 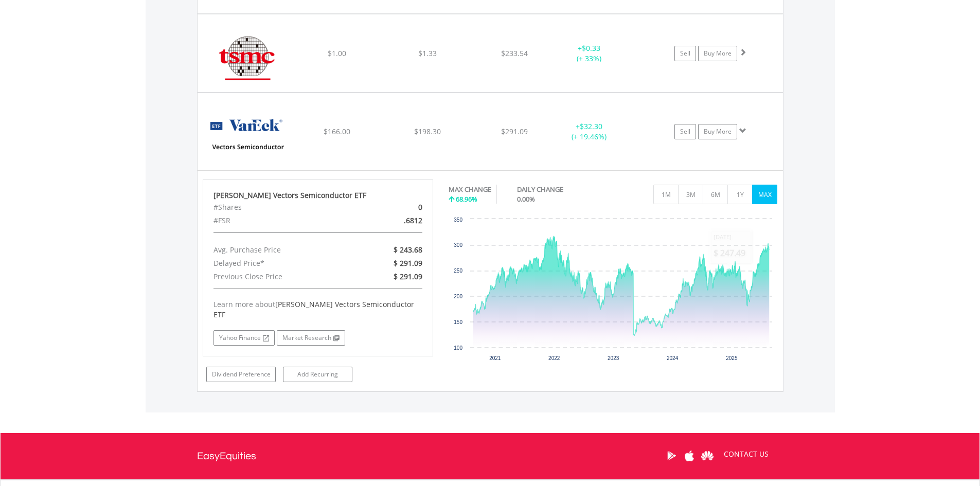 I want to click on button: MAX, so click(x=764, y=195).